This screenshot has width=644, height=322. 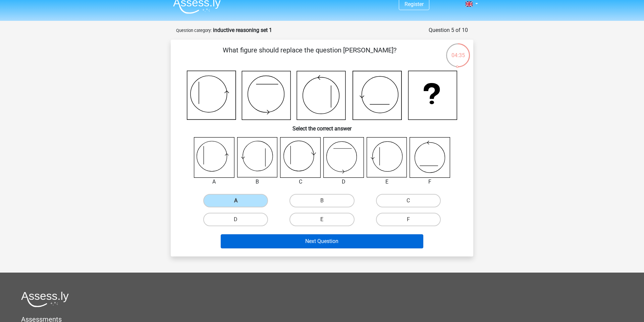 What do you see at coordinates (322, 241) in the screenshot?
I see `button: Next Question` at bounding box center [322, 241].